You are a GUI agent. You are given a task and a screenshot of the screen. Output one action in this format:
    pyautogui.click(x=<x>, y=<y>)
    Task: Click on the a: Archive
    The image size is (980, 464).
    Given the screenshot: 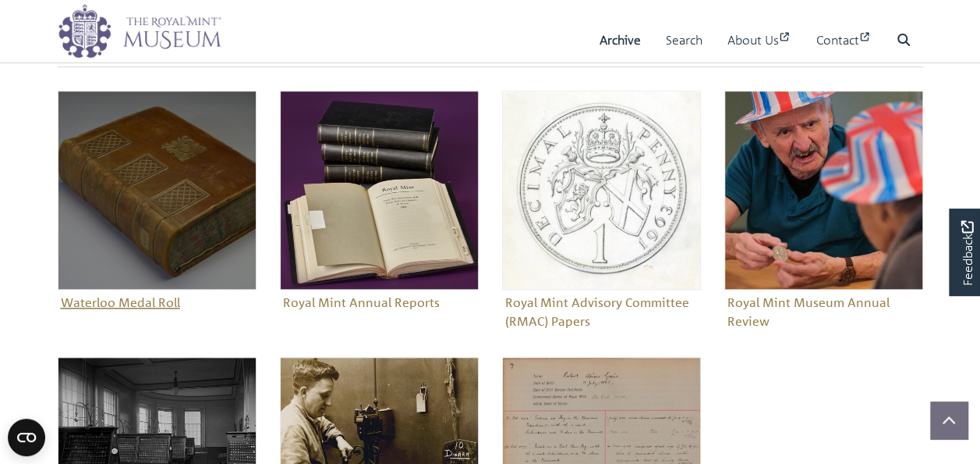 What is the action you would take?
    pyautogui.click(x=620, y=40)
    